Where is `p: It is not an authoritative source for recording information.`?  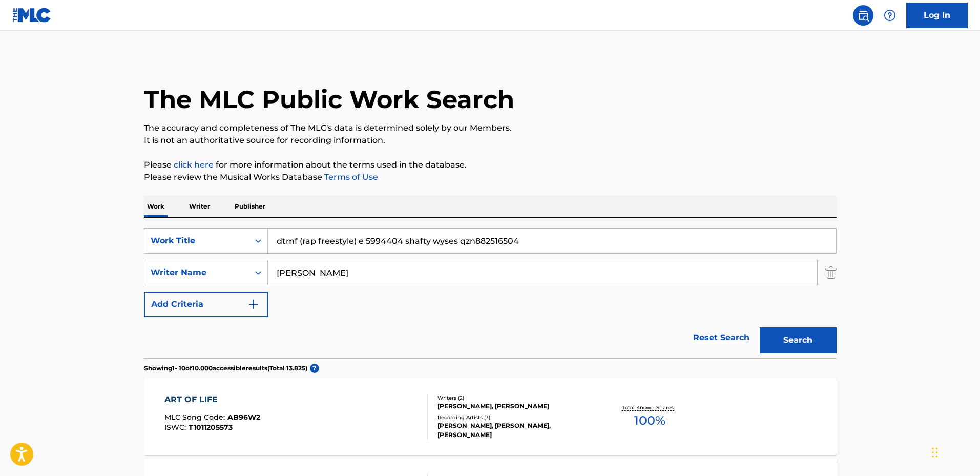
p: It is not an authoritative source for recording information. is located at coordinates (490, 141).